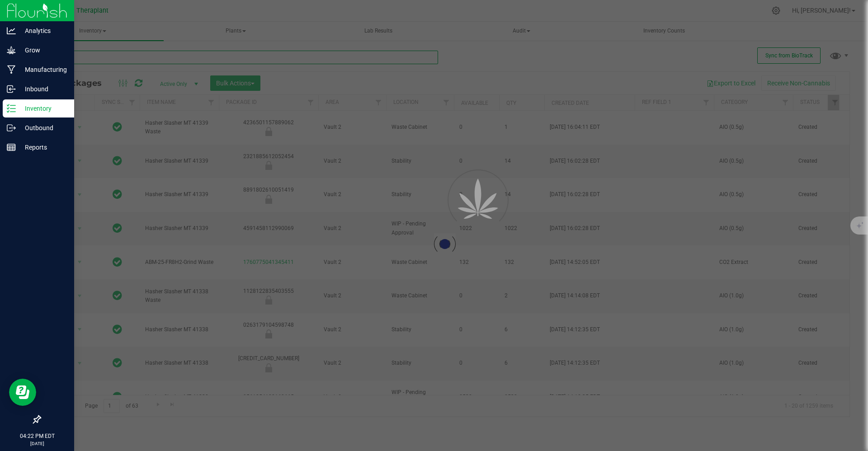 Image resolution: width=868 pixels, height=451 pixels. I want to click on inline-svg: Inventory, so click(12, 109).